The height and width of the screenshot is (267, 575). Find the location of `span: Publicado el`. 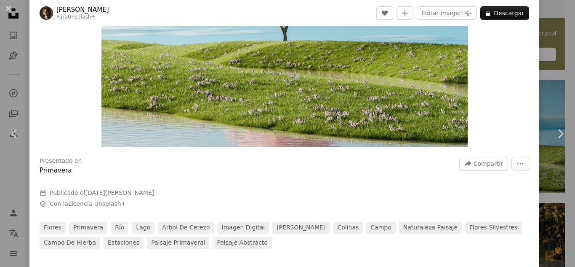

span: Publicado el is located at coordinates (102, 192).